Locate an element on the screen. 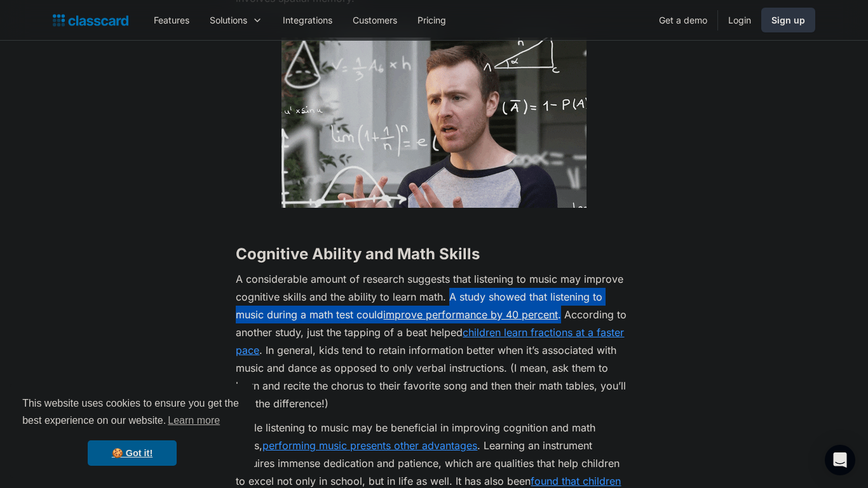 This screenshot has height=488, width=868. h3: Cognitive Ability and Math Skills is located at coordinates (433, 254).